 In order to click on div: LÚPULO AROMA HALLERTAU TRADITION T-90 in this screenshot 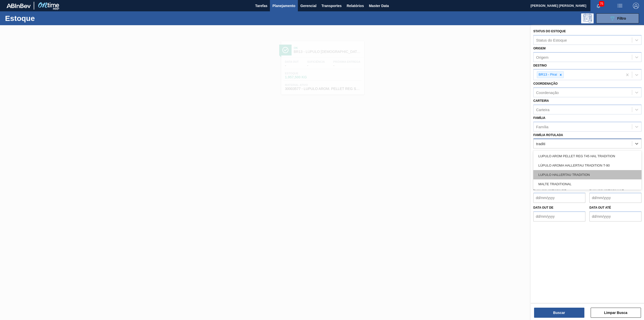, I will do `click(588, 165)`.